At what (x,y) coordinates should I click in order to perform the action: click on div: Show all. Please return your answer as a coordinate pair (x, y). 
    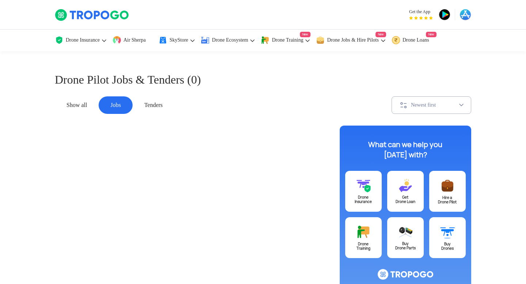
    Looking at the image, I should click on (77, 105).